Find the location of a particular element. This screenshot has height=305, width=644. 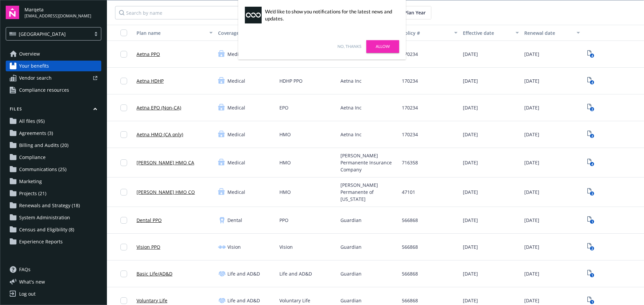

div: Policy # is located at coordinates (426, 33).